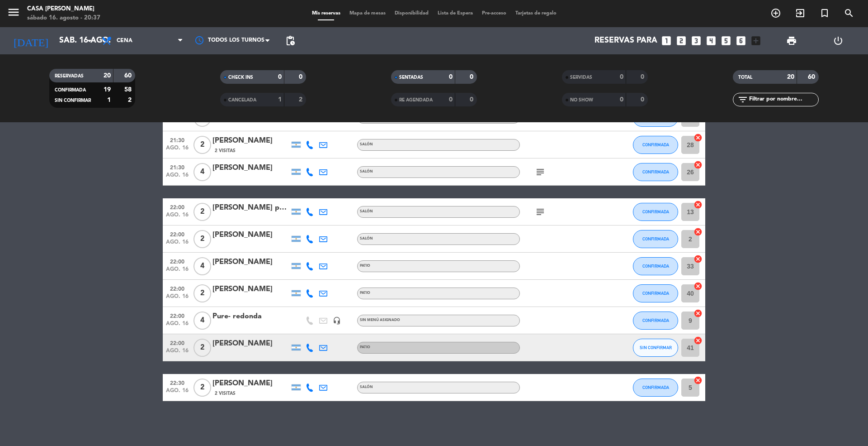 Image resolution: width=868 pixels, height=446 pixels. I want to click on strong: 2, so click(131, 100).